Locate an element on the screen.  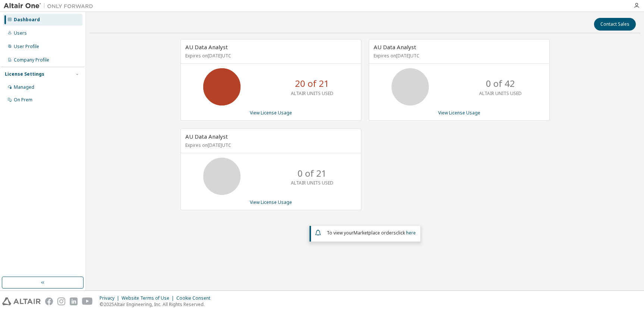
p: 20 of 21 is located at coordinates (312, 84).